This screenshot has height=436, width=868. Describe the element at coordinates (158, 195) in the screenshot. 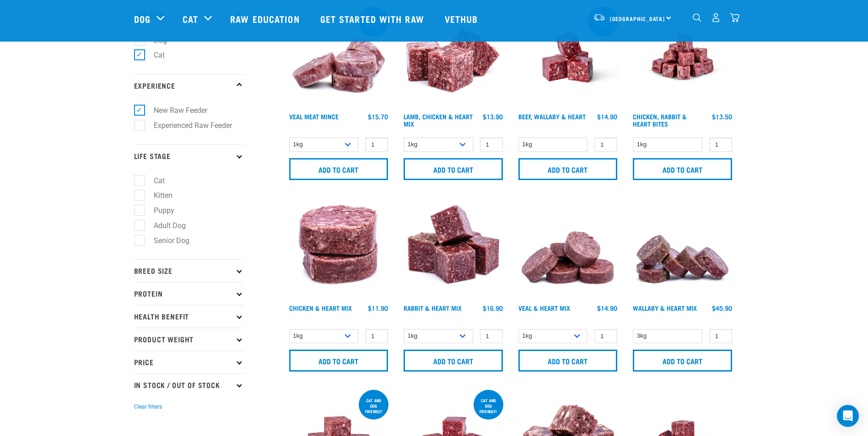

I see `label: Kitten` at that location.